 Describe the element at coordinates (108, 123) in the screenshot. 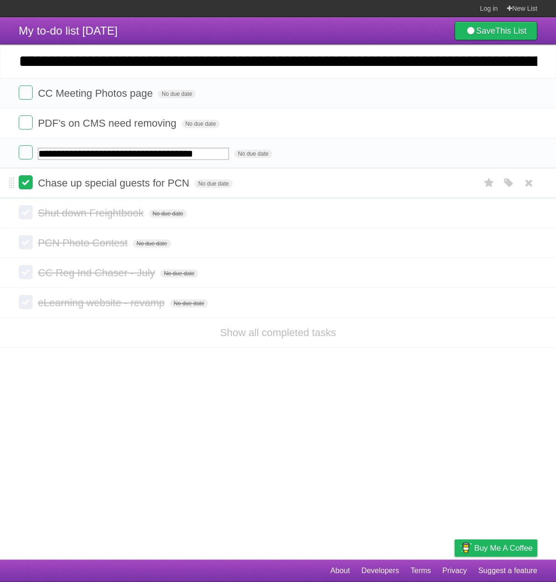

I see `span: PDF's on CMS need removing` at that location.